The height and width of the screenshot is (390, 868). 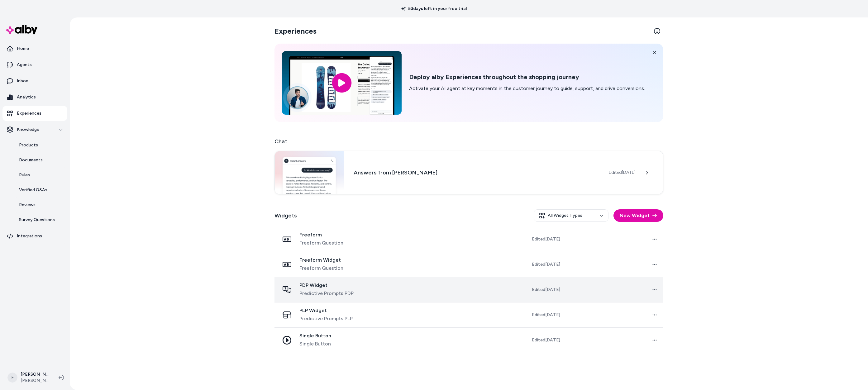 What do you see at coordinates (327, 285) in the screenshot?
I see `span: PDP Widget` at bounding box center [327, 285].